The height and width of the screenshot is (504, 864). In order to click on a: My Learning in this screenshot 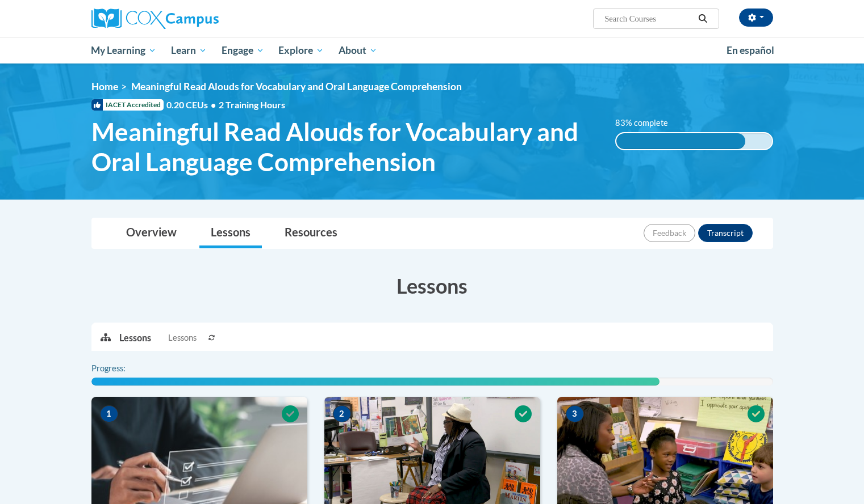, I will do `click(124, 50)`.